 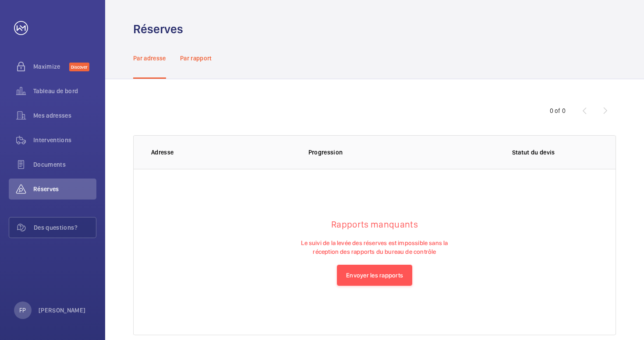 What do you see at coordinates (51, 67) in the screenshot?
I see `span: Maximize` at bounding box center [51, 67].